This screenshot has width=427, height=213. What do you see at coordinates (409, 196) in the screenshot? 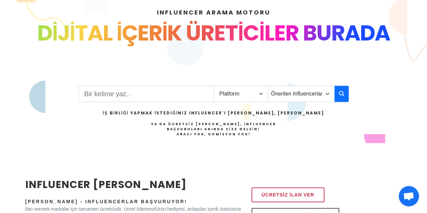
I see `a: Open chat` at bounding box center [409, 196].